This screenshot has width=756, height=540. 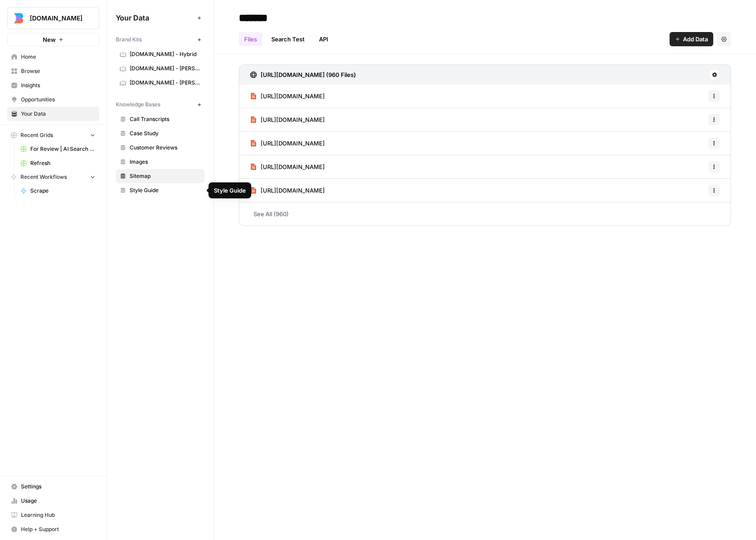 I want to click on a: Refresh, so click(x=58, y=164).